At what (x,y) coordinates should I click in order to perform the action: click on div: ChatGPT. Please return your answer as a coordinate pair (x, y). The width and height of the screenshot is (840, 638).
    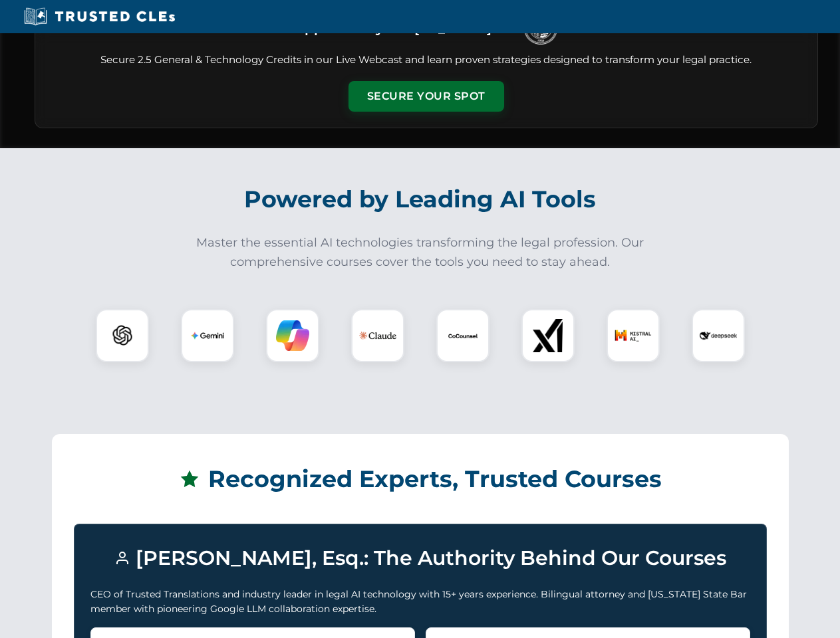
    Looking at the image, I should click on (122, 336).